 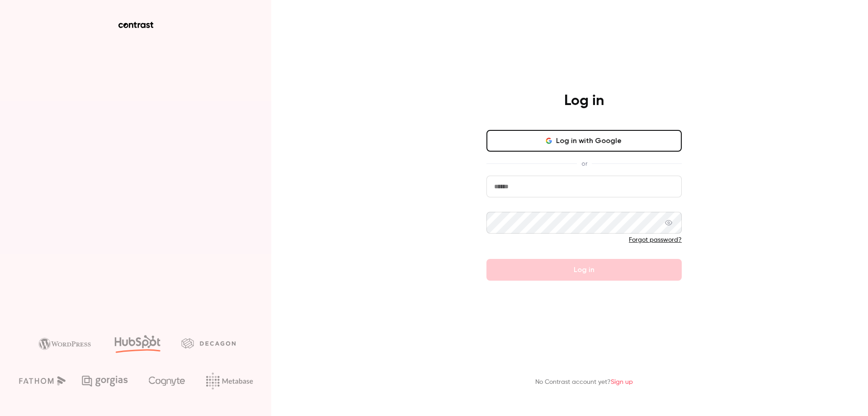 What do you see at coordinates (655, 240) in the screenshot?
I see `a: Forgot password?` at bounding box center [655, 240].